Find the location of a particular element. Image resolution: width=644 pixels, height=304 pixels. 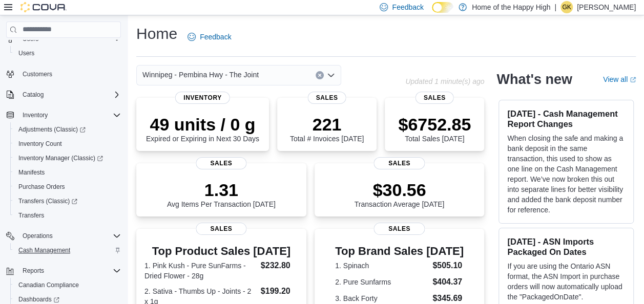

span: Dark Mode is located at coordinates (432, 13).